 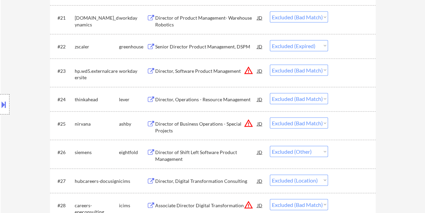 I want to click on div: Director of Business Operations - Special Projects, so click(x=206, y=127).